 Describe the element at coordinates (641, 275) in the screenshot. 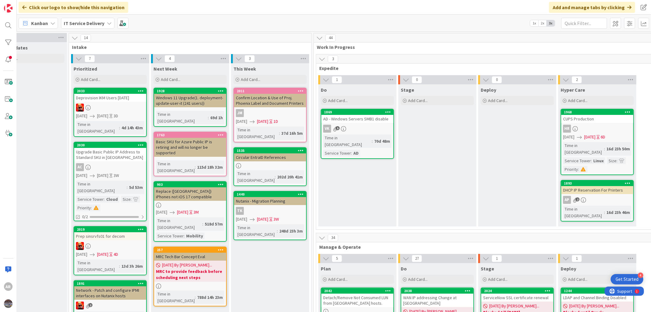

I see `div: 4` at that location.